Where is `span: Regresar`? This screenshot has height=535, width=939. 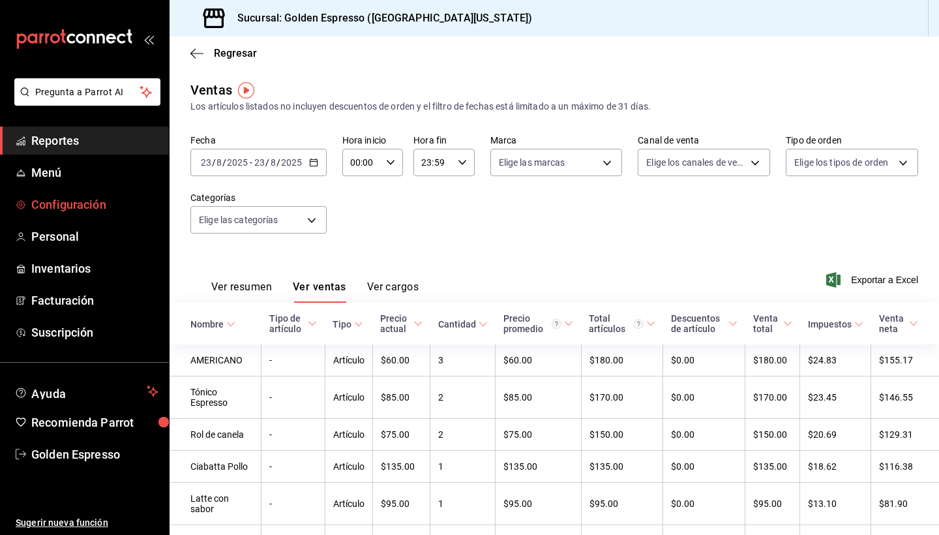 span: Regresar is located at coordinates (235, 53).